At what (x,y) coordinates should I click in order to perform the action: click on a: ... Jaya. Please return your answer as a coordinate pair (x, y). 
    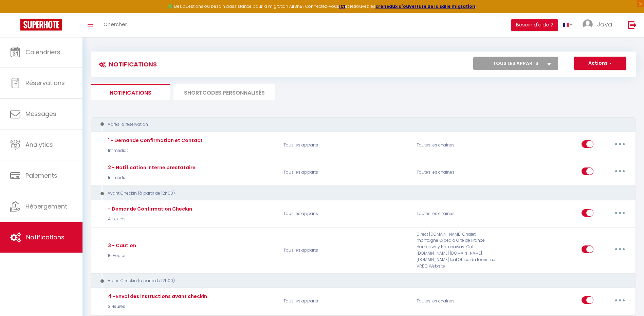
    Looking at the image, I should click on (599, 25).